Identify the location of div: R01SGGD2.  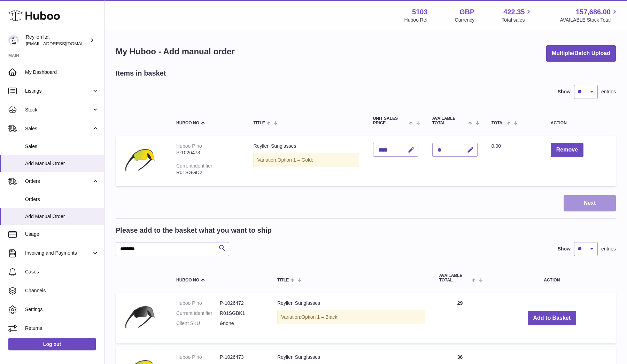
(208, 172).